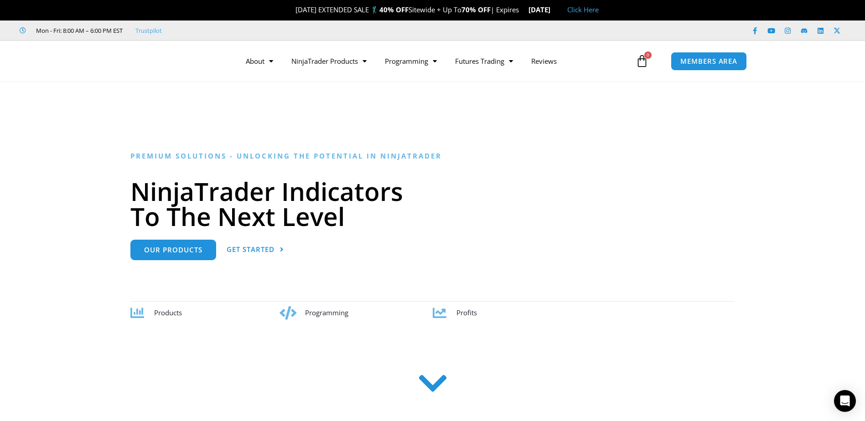  Describe the element at coordinates (155, 61) in the screenshot. I see `img: LogoAI | Affordable Indicators – NinjaTrader` at that location.